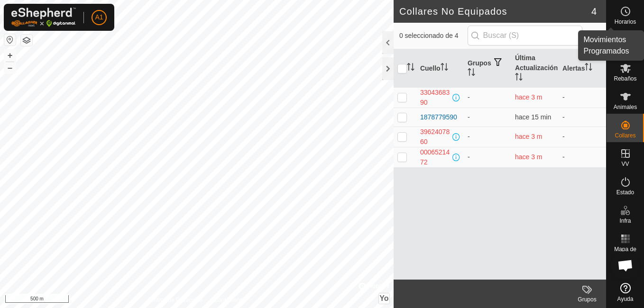 The height and width of the screenshot is (308, 644). Describe the element at coordinates (533, 117) in the screenshot. I see `span: 3 oct 2025, 16:16` at that location.